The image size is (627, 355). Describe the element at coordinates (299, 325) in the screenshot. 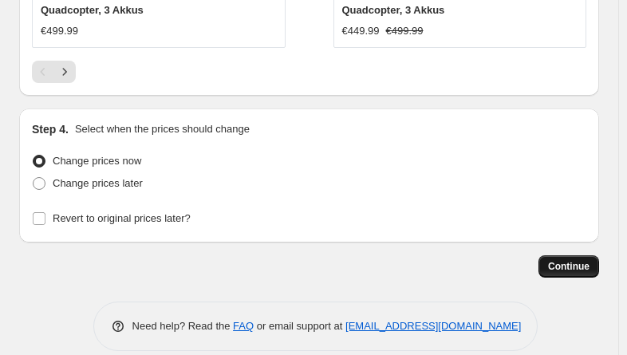

I see `span: or email support at` at that location.